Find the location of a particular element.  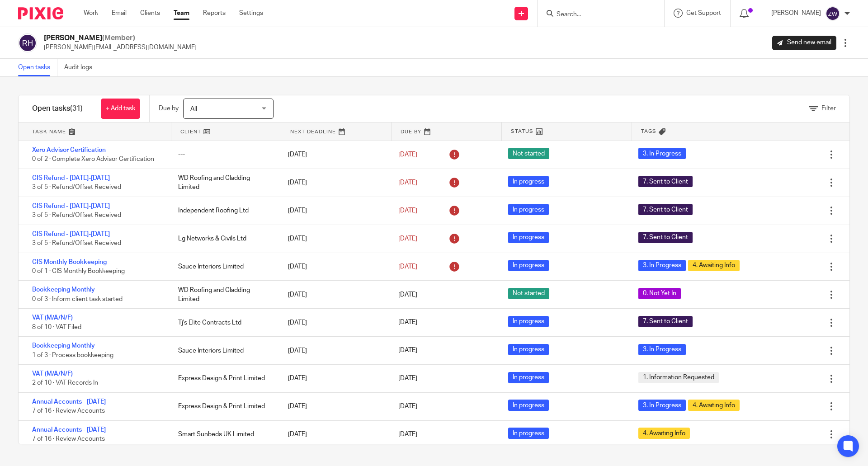

a: Xero Advisor Certification is located at coordinates (69, 150).